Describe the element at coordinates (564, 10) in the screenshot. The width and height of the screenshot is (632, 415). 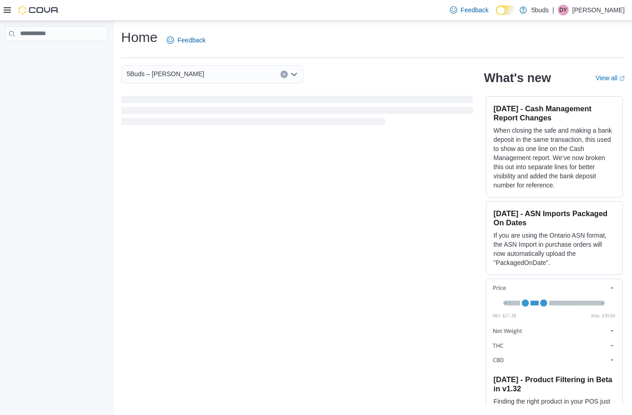
I see `div: Danielle Young` at that location.